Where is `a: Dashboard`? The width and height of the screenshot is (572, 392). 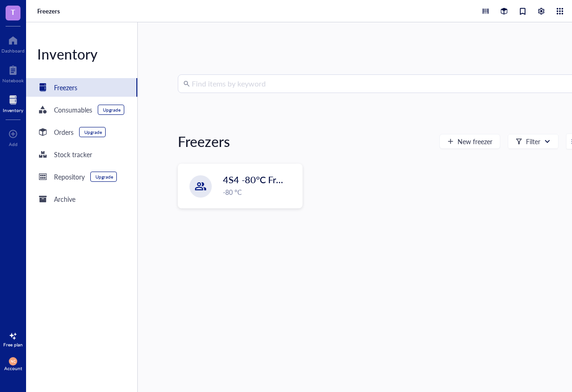 a: Dashboard is located at coordinates (13, 43).